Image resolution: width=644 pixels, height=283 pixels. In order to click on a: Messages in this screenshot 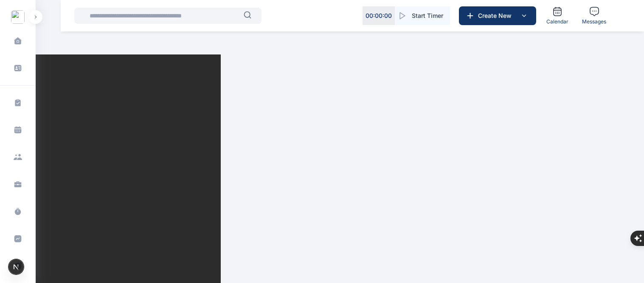, I will do `click(594, 16)`.